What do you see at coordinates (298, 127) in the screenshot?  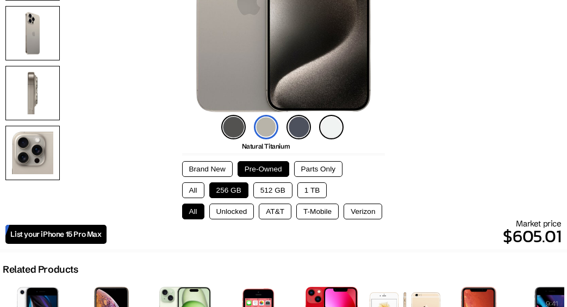 I see `img: blue-titanium-icon` at bounding box center [298, 127].